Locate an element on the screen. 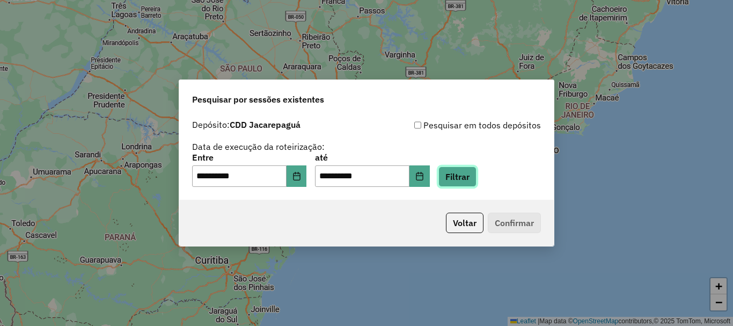 The height and width of the screenshot is (326, 733). span: Pesquisar por sessões existentes is located at coordinates (258, 99).